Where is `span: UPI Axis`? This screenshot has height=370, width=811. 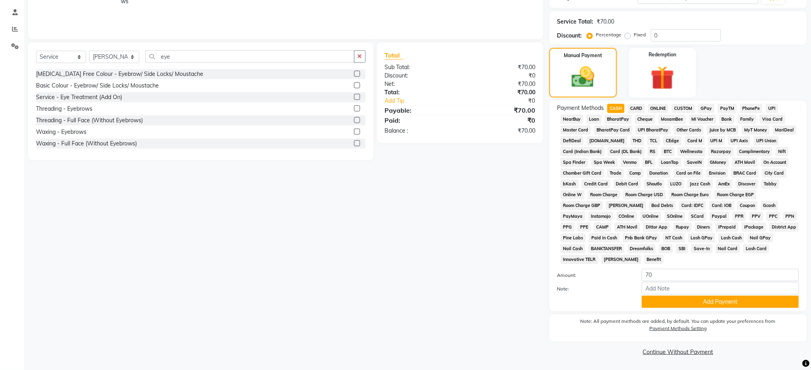 span: UPI Axis is located at coordinates (739, 141).